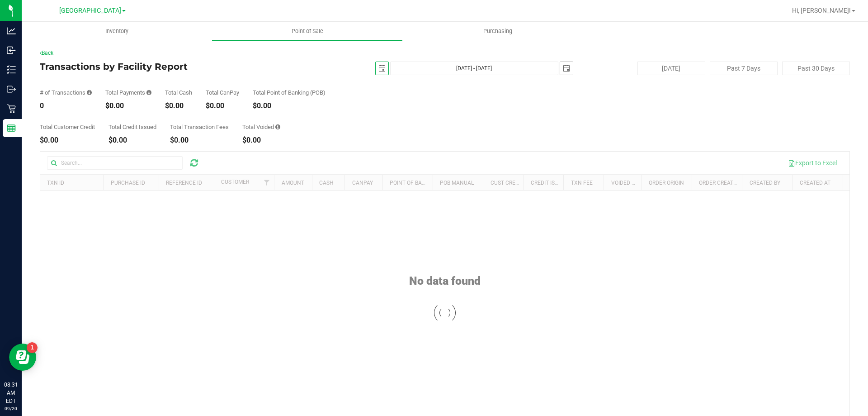 Image resolution: width=868 pixels, height=416 pixels. Describe the element at coordinates (11, 50) in the screenshot. I see `inline-svg: Inbound` at that location.